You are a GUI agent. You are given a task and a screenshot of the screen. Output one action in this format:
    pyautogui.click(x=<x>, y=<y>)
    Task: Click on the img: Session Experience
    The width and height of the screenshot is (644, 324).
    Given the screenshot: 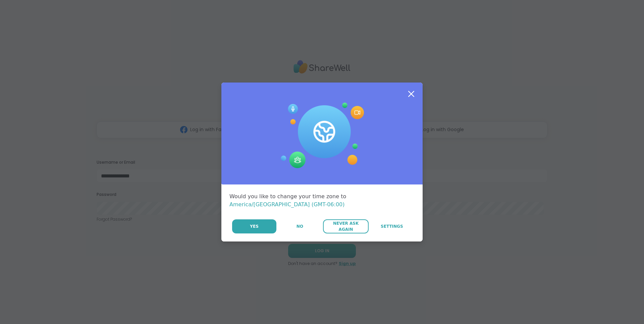 What is the action you would take?
    pyautogui.click(x=322, y=136)
    